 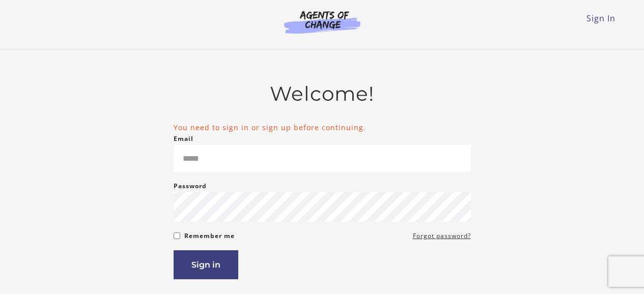 What do you see at coordinates (442, 236) in the screenshot?
I see `a: Forgot password?` at bounding box center [442, 236].